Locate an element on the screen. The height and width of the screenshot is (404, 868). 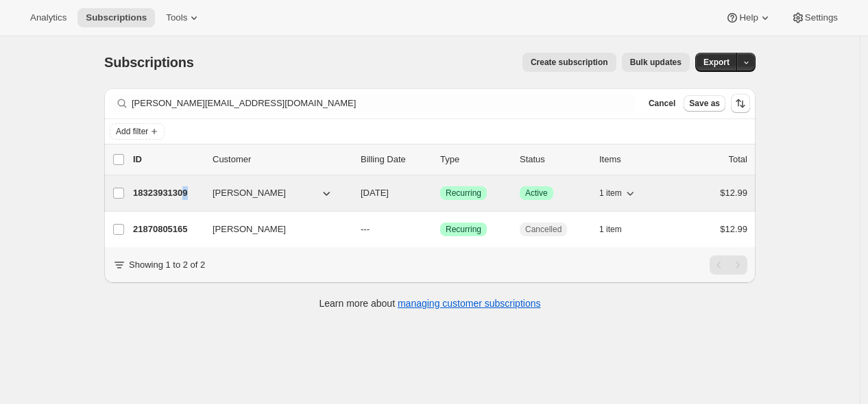
button: Create subscription is located at coordinates (569, 63).